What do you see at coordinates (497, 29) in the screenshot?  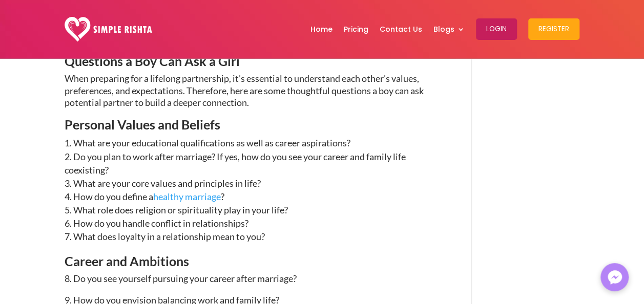 I see `a: Login` at bounding box center [497, 29].